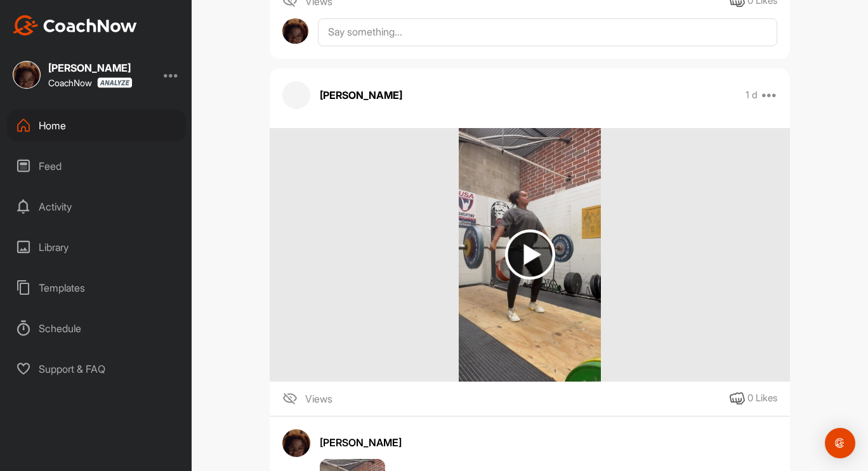 The image size is (868, 471). What do you see at coordinates (90, 83) in the screenshot?
I see `div: CoachNow` at bounding box center [90, 83].